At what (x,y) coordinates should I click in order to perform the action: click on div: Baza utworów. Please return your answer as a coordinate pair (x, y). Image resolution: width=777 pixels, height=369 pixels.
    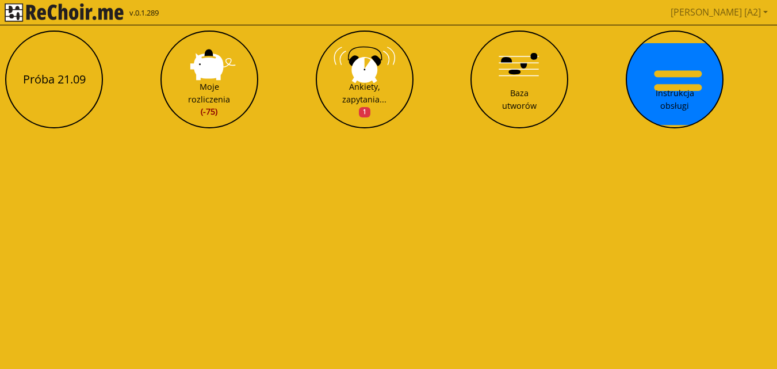
    Looking at the image, I should click on (519, 99).